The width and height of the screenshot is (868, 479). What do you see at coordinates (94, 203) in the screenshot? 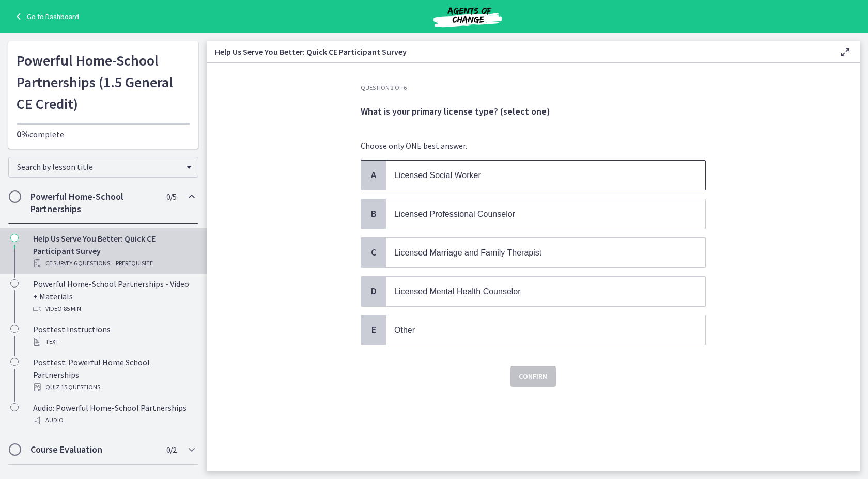
I see `h2: Powerful Home-School Partnerships` at bounding box center [94, 203].